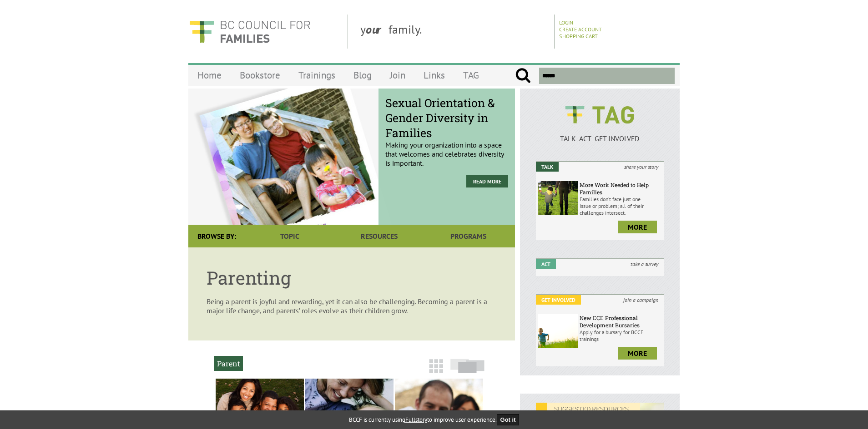 This screenshot has width=868, height=429. I want to click on img: BCCF's TAG Logo, so click(599, 115).